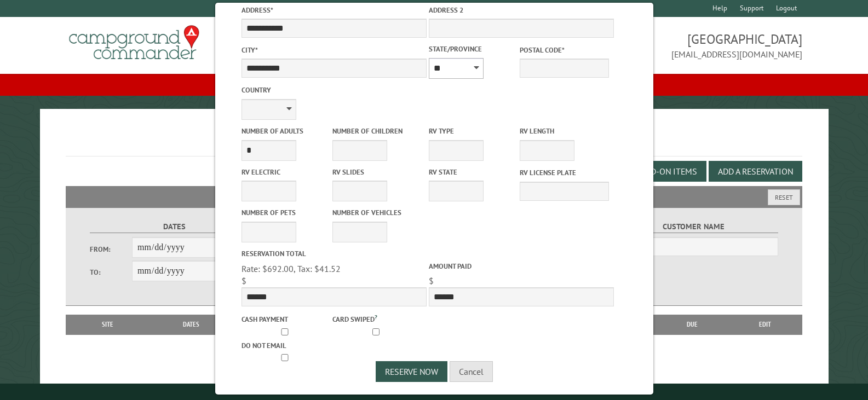 The width and height of the screenshot is (868, 400). I want to click on label: Country, so click(333, 90).